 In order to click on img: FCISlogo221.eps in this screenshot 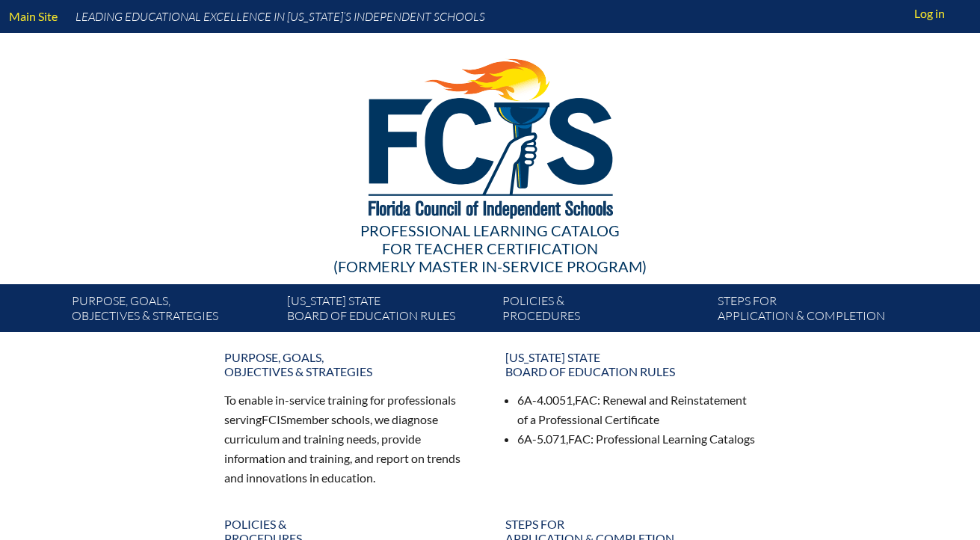, I will do `click(490, 134)`.